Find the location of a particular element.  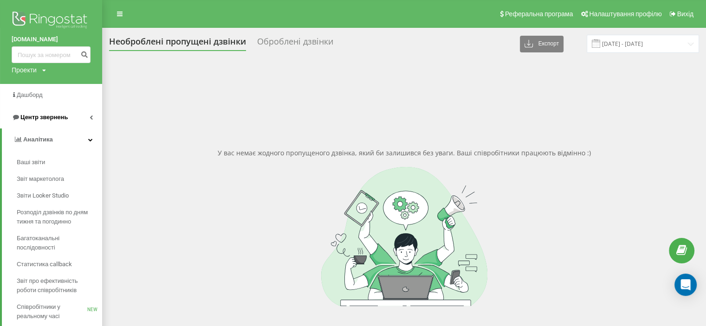

span: Звіт про ефективність роботи співробітників is located at coordinates (57, 286).